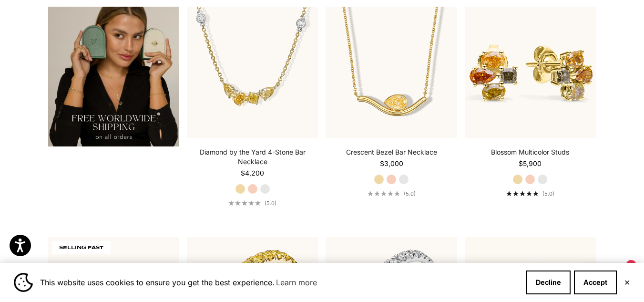  I want to click on sale-price: $4,200, so click(252, 173).